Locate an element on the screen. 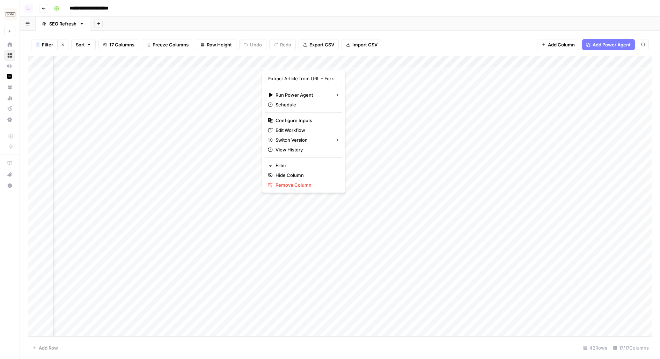  button: Freeze Columns is located at coordinates (167, 45).